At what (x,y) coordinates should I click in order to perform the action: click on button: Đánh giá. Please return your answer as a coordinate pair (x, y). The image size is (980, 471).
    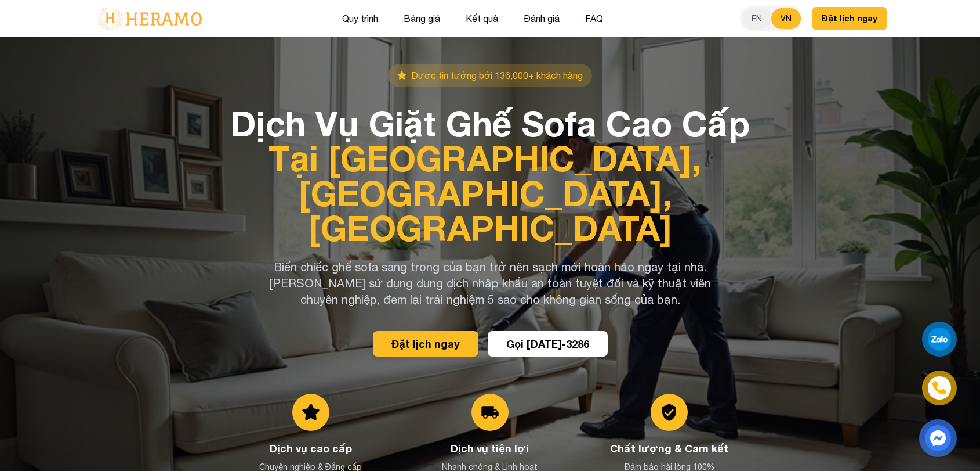
    Looking at the image, I should click on (541, 19).